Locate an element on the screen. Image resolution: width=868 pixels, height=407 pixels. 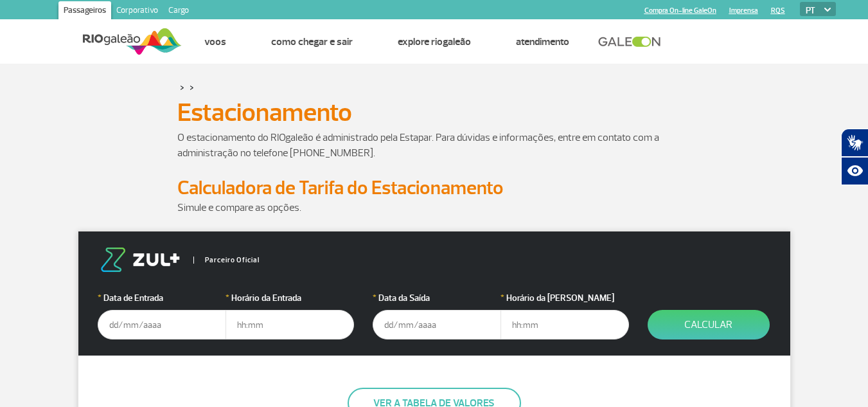
label: Horário da Entrada is located at coordinates (290, 298).